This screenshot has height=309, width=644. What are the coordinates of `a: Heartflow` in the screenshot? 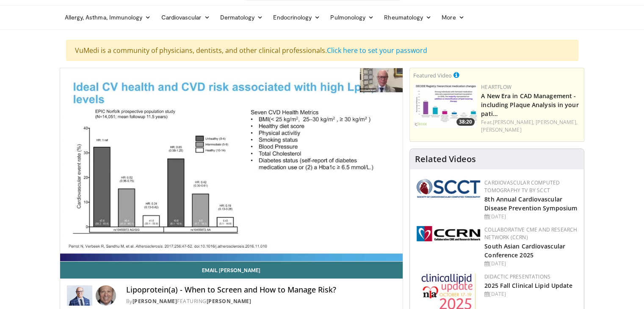 It's located at (496, 87).